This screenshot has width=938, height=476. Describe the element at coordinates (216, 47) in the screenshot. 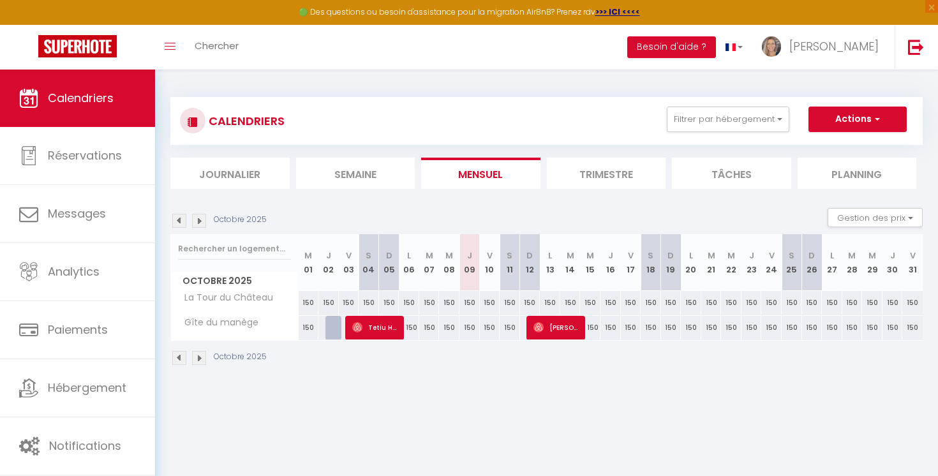

I see `a: Chercher` at that location.